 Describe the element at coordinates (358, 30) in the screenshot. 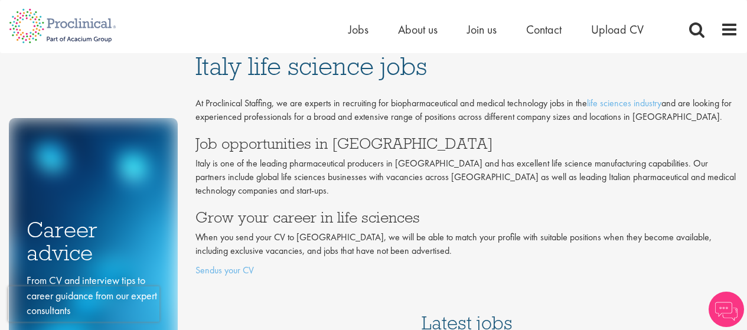

I see `a: Jobs` at that location.